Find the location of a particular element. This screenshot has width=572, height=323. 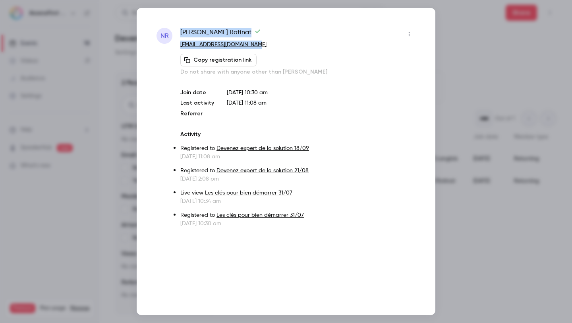

button: Copy registration link is located at coordinates (218, 60).